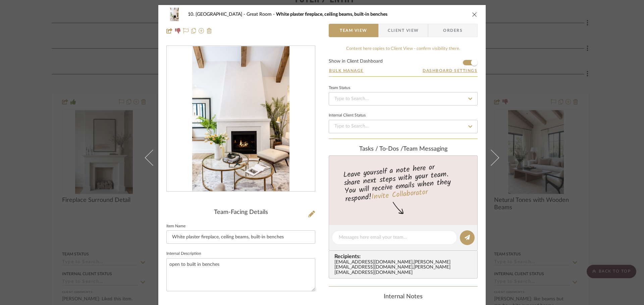 The width and height of the screenshot is (644, 305). What do you see at coordinates (174, 15) in the screenshot?
I see `img: 5ade6a21-1c17-4758-90ea-71569ac6cf30_48x40.jpg` at bounding box center [174, 15].